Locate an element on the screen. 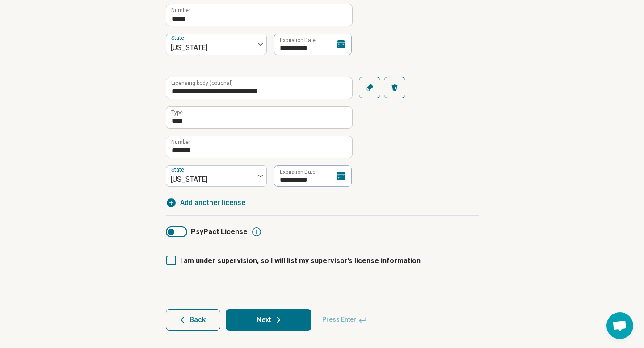 Image resolution: width=644 pixels, height=348 pixels. label: Licensing body (optional) is located at coordinates (202, 83).